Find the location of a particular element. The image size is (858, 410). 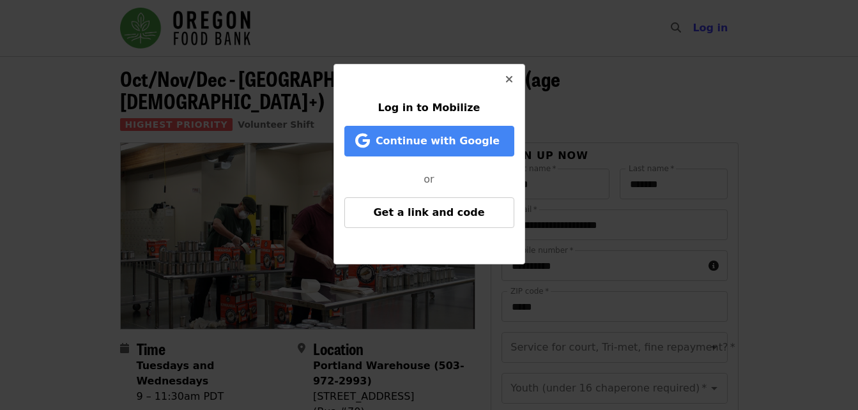

button: Close is located at coordinates (509, 80).